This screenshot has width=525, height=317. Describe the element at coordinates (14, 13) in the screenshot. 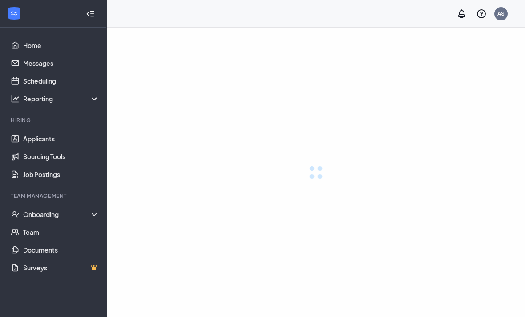

I see `svg: WorkstreamLogo` at that location.